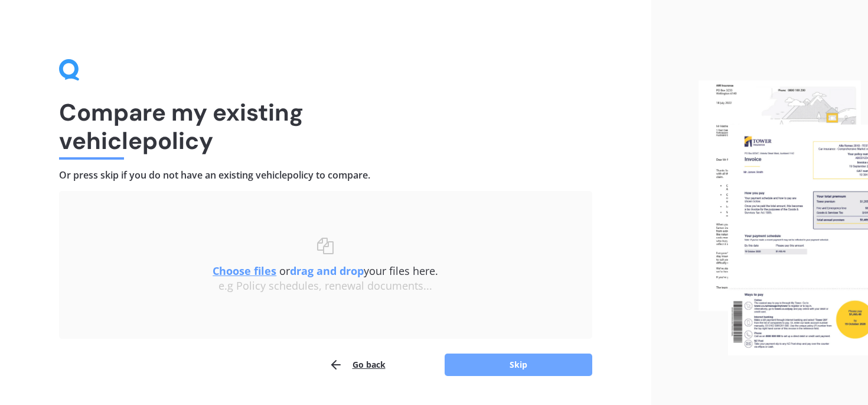 Image resolution: width=868 pixels, height=405 pixels. What do you see at coordinates (326, 271) in the screenshot?
I see `span: or your files here.` at bounding box center [326, 271].